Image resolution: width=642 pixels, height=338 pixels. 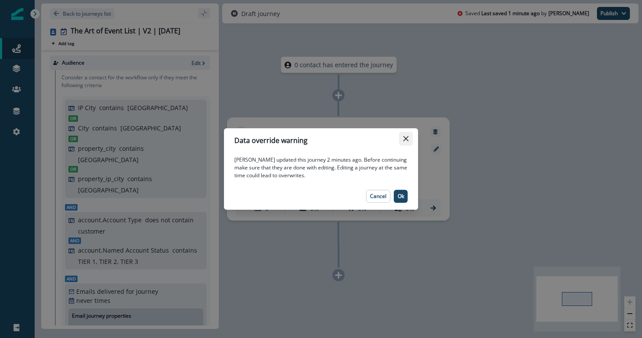 I want to click on button: Cancel, so click(x=378, y=196).